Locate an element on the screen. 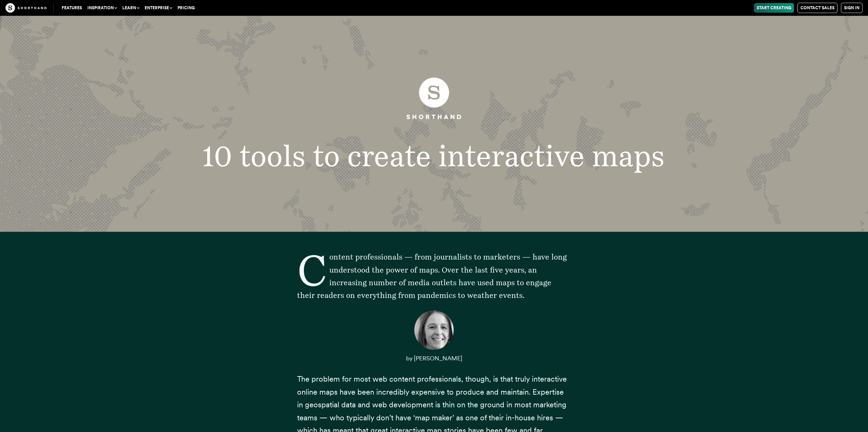 The height and width of the screenshot is (432, 868). a: Contact Sales is located at coordinates (818, 8).